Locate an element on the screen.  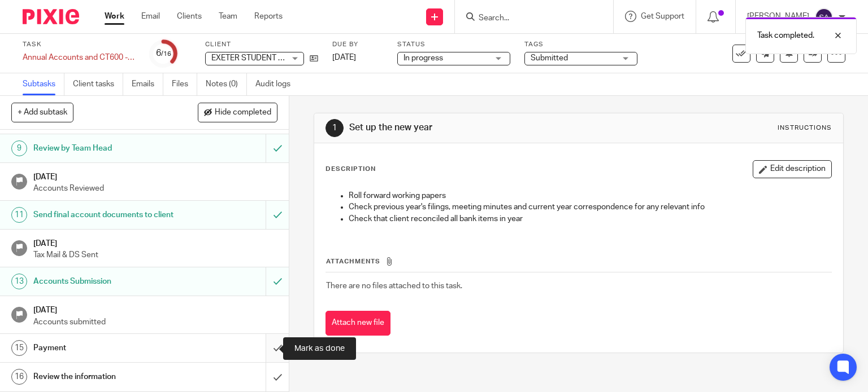
label: Task is located at coordinates (79, 45).